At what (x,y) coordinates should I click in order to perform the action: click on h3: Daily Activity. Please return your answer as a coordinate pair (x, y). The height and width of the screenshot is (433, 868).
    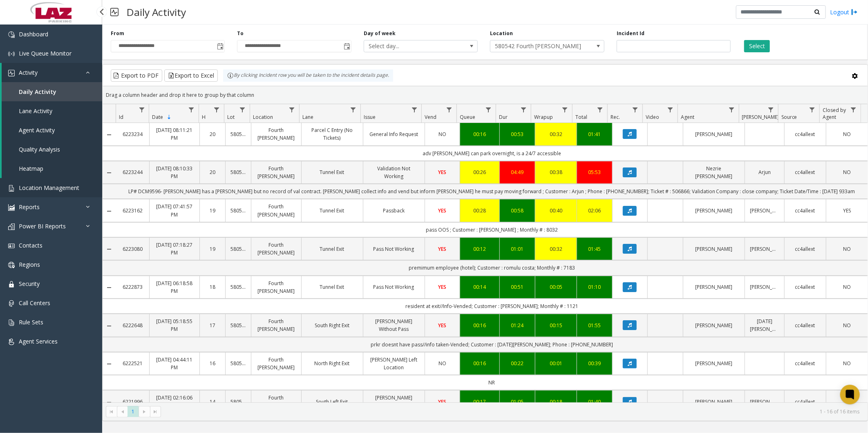
    Looking at the image, I should click on (156, 12).